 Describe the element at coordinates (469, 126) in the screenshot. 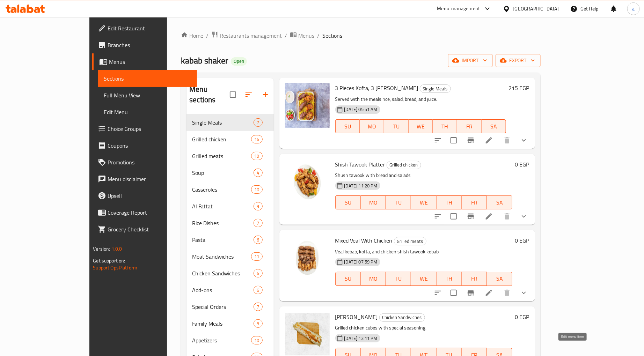

I see `span: FR` at that location.